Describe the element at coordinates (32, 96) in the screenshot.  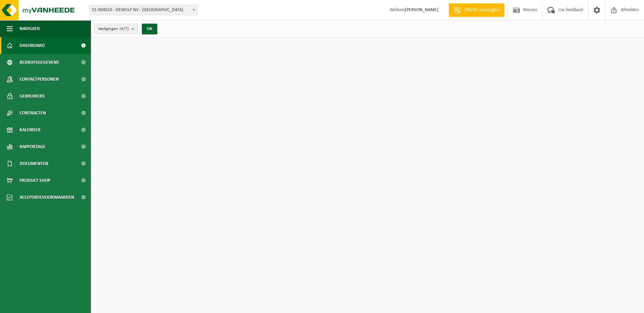
I see `span: Gebruikers` at that location.